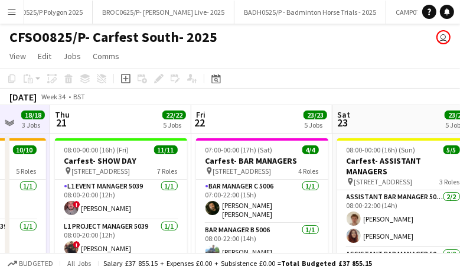 The image size is (460, 273). Describe the element at coordinates (54, 96) in the screenshot. I see `span: Week 34` at that location.